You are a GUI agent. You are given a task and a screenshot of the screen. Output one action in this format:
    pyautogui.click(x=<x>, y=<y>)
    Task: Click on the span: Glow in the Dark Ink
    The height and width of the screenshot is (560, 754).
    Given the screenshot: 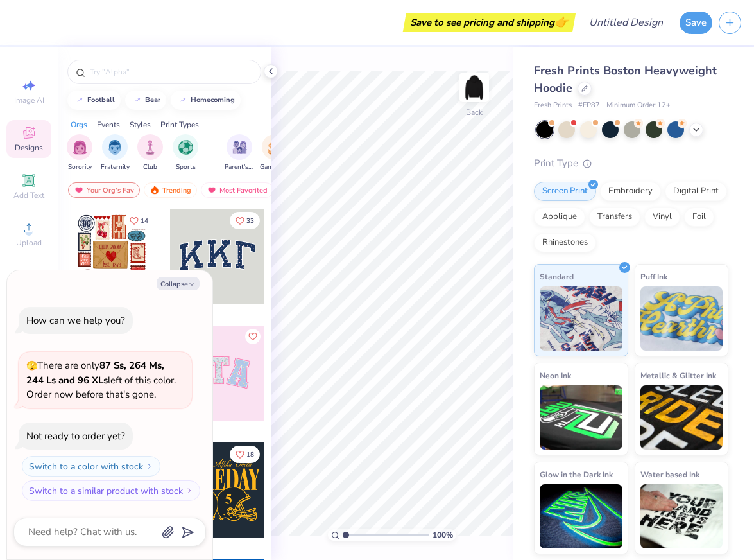 What is the action you would take?
    pyautogui.click(x=576, y=474)
    